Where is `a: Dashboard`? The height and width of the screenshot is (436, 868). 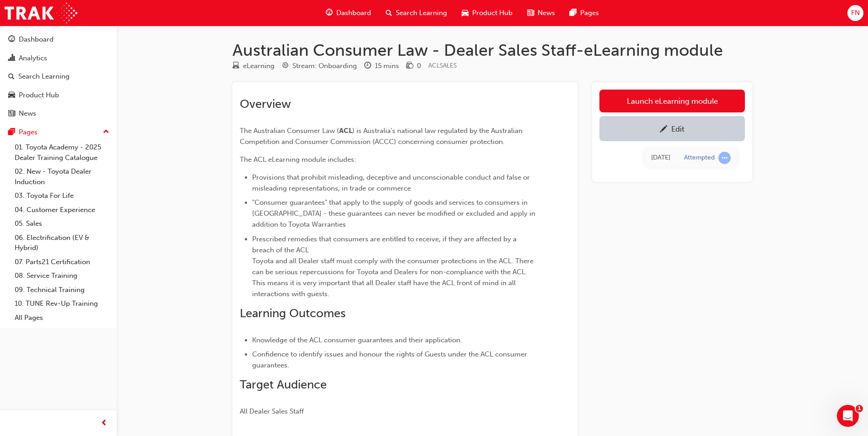 a: Dashboard is located at coordinates (58, 39).